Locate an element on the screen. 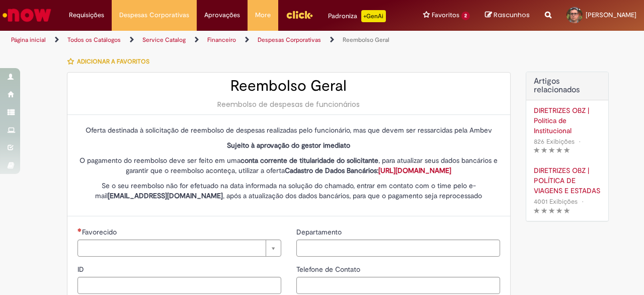  a: DIRETRIZES OBZ | Política de Institucional is located at coordinates (567, 121).